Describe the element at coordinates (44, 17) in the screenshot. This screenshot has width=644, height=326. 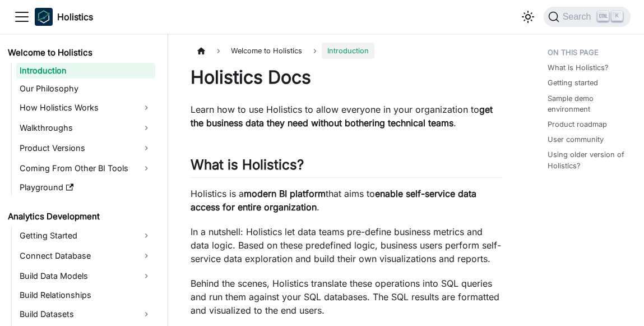
I see `img: Holistics` at that location.